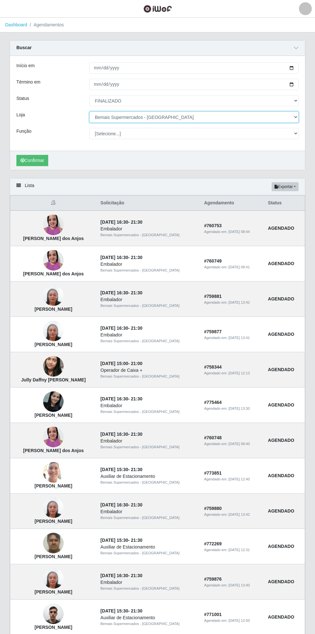 The width and height of the screenshot is (315, 634). What do you see at coordinates (148, 203) in the screenshot?
I see `th: Solicitação` at bounding box center [148, 203].